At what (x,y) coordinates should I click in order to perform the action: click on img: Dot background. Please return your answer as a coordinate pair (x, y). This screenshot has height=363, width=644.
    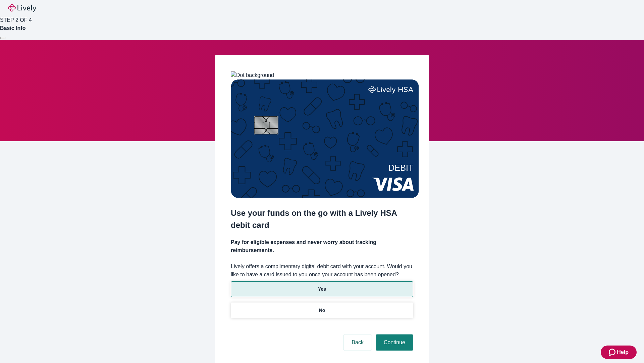
    Looking at the image, I should click on (252, 75).